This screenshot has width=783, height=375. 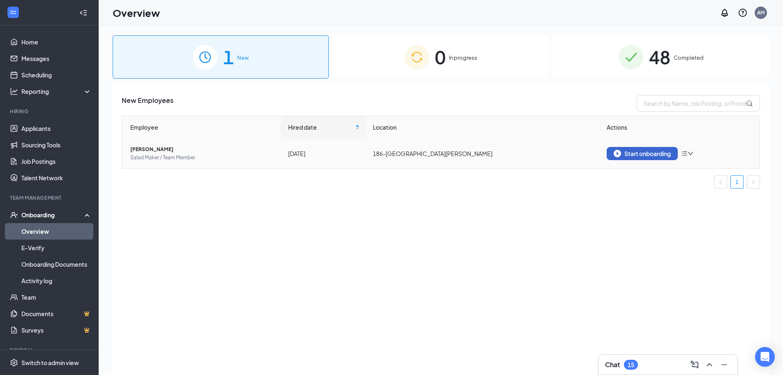 I want to click on span: Hired date, so click(x=321, y=127).